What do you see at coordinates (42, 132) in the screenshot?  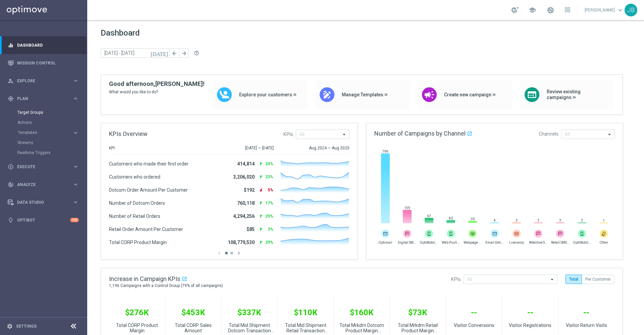 I see `span: Templates` at bounding box center [42, 132].